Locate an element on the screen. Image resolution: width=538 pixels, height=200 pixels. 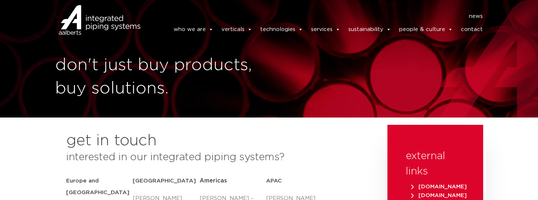
nav: Menu is located at coordinates (317, 16).